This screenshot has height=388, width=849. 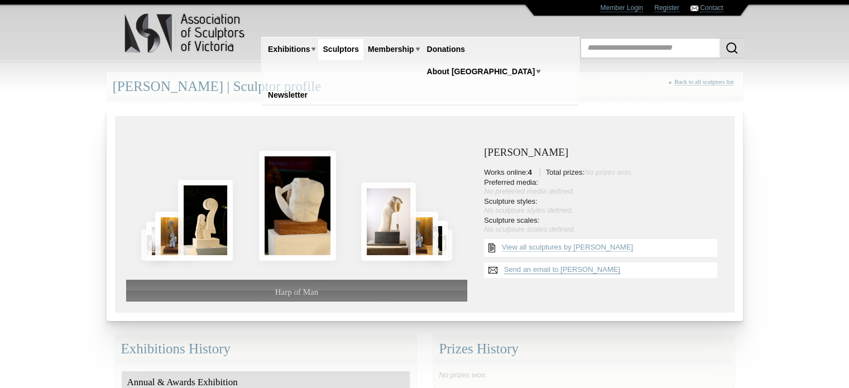 I want to click on a: Exhibitions, so click(x=288, y=49).